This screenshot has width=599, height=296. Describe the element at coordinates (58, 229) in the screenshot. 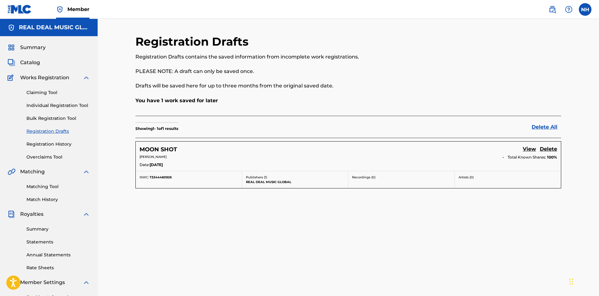

I see `a: Summary` at that location.